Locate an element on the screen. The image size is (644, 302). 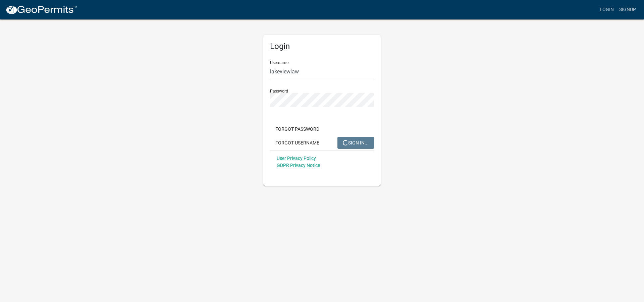
a: User Privacy Policy is located at coordinates (296, 158).